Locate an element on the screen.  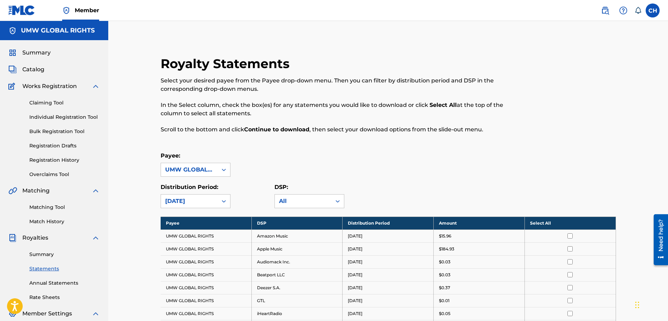
img: Works Registration is located at coordinates (13, 86).